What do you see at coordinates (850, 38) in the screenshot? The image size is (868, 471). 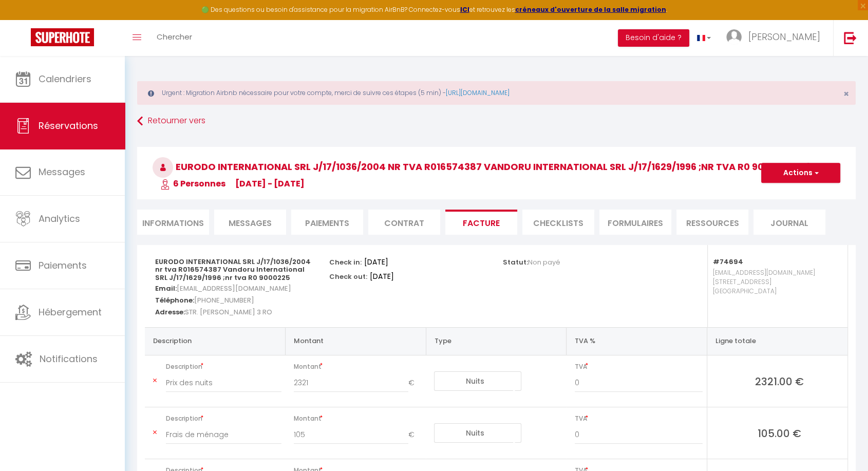 I see `img: logout` at bounding box center [850, 38].